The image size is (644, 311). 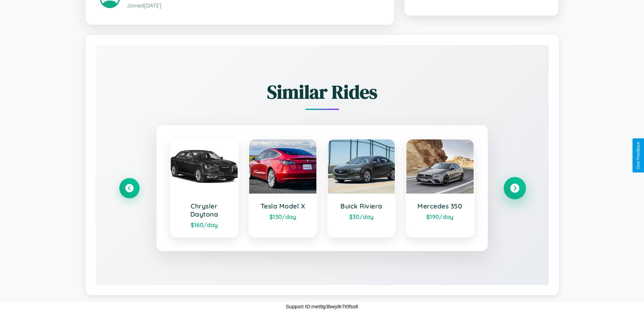 What do you see at coordinates (204, 188) in the screenshot?
I see `a: Chrysler Daytona$160/day` at bounding box center [204, 188].